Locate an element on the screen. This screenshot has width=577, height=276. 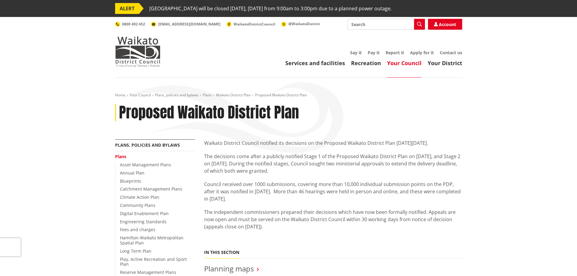
a: Apply for it is located at coordinates (422, 52).